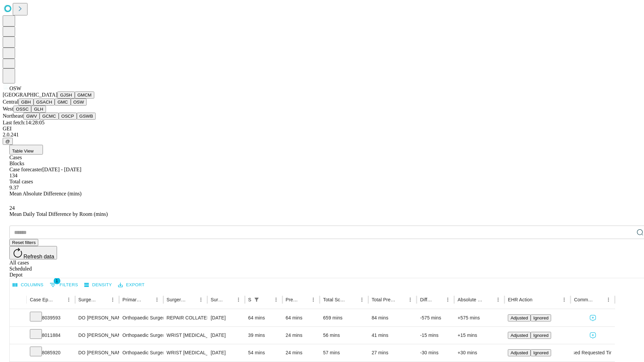 This screenshot has width=644, height=362. I want to click on button: GWV, so click(32, 116).